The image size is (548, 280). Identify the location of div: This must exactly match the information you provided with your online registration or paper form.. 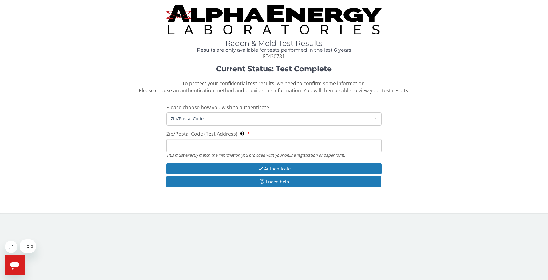
(274, 155).